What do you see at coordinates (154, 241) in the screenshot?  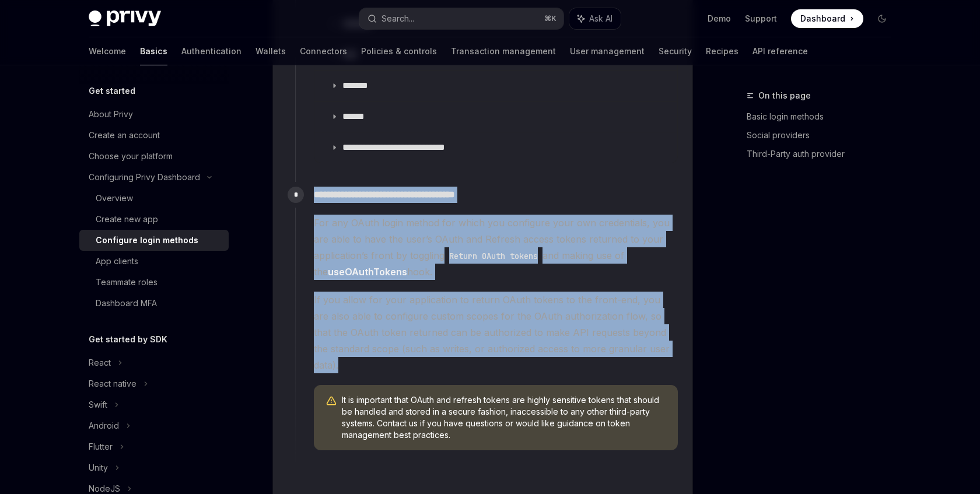 I see `a: Configure login methods` at bounding box center [154, 241].